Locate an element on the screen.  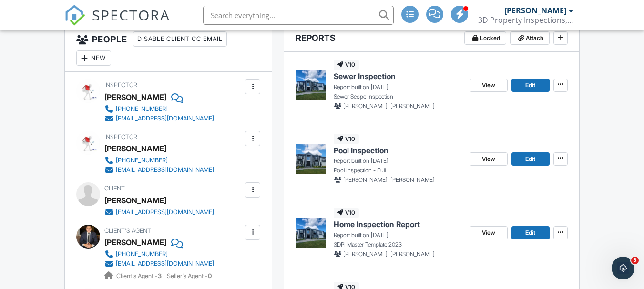
img: The Best Home Inspection Software - Spectora is located at coordinates (75, 15).